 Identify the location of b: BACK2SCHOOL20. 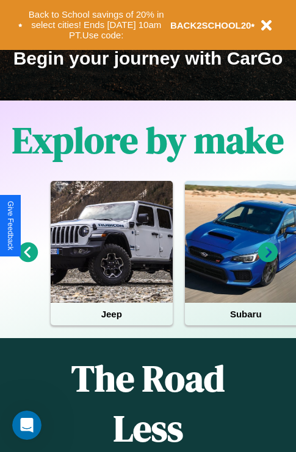
(210, 25).